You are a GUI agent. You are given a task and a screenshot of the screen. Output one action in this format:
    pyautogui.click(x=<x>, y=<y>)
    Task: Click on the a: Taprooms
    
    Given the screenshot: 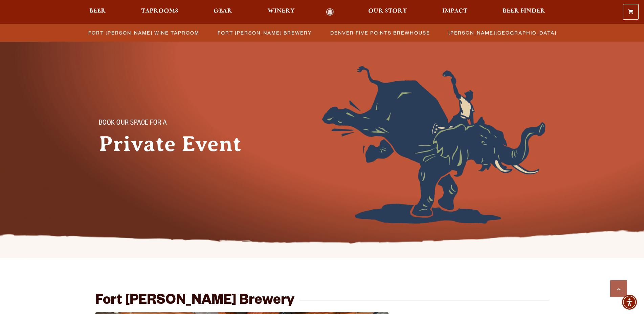 What is the action you would take?
    pyautogui.click(x=160, y=12)
    